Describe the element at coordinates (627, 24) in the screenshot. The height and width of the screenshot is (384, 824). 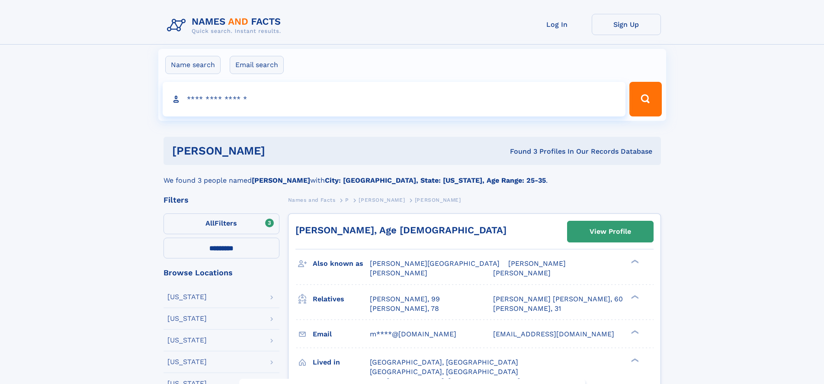
I see `a: Sign Up` at that location.